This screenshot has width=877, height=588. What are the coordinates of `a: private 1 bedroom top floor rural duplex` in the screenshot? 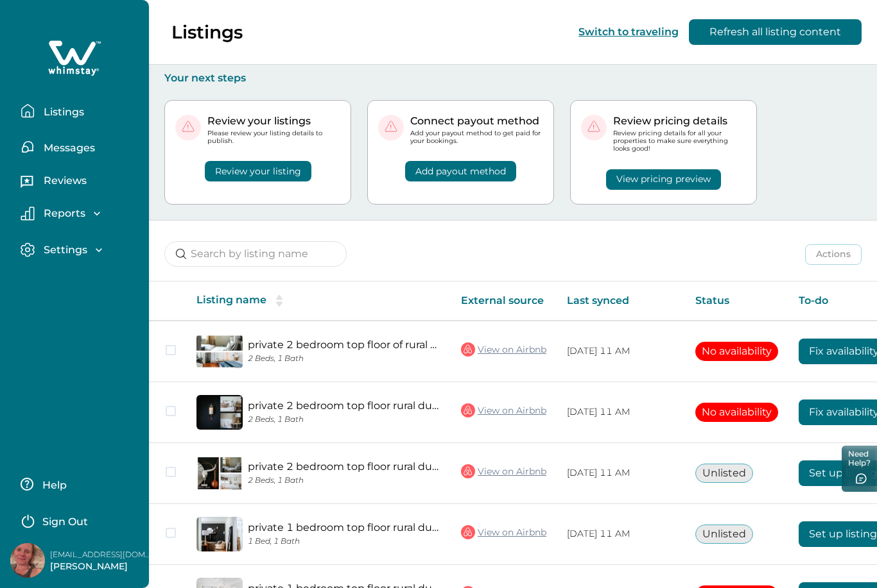 It's located at (344, 528).